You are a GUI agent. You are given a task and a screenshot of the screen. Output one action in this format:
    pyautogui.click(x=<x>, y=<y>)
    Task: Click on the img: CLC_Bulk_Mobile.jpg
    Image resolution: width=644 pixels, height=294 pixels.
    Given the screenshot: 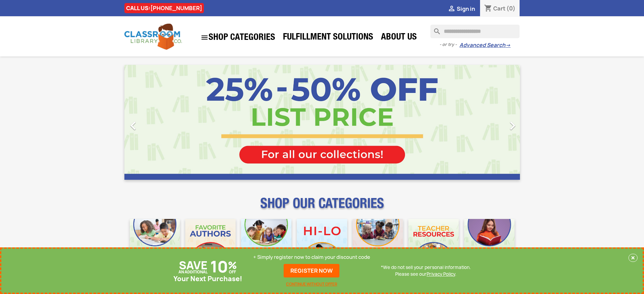 What is the action you would take?
    pyautogui.click(x=155, y=244)
    